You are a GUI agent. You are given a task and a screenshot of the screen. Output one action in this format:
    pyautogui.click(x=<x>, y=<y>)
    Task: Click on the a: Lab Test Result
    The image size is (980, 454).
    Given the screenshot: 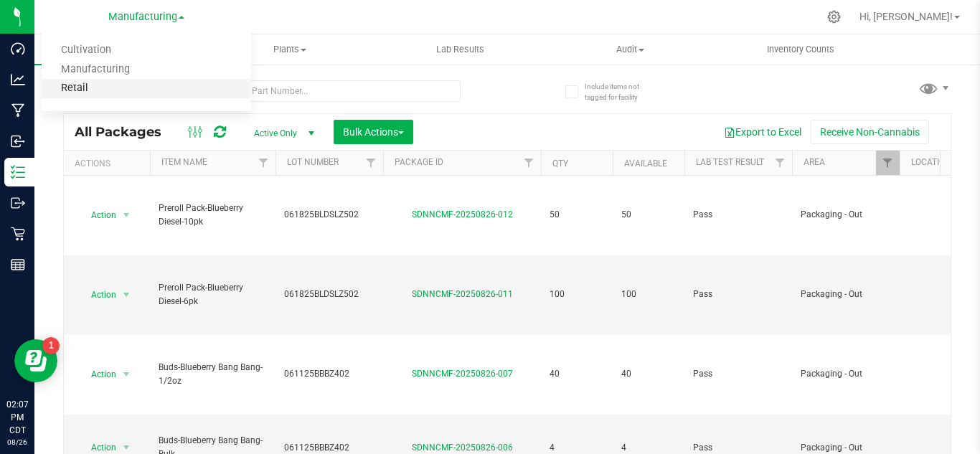 What is the action you would take?
    pyautogui.click(x=730, y=162)
    